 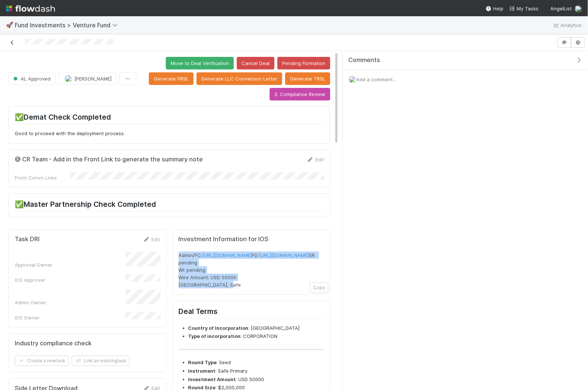 What do you see at coordinates (300, 94) in the screenshot?
I see `button: 2. Compliance Review` at bounding box center [300, 94].